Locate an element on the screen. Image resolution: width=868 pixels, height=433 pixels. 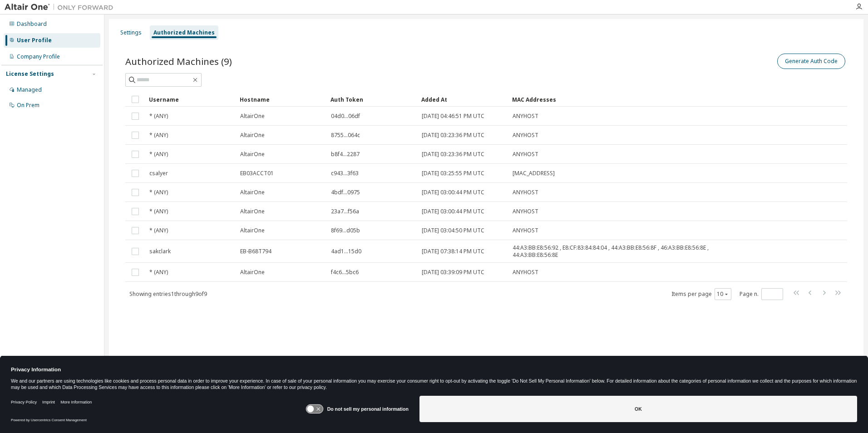
span: 4bdf...0975 is located at coordinates (346, 193).